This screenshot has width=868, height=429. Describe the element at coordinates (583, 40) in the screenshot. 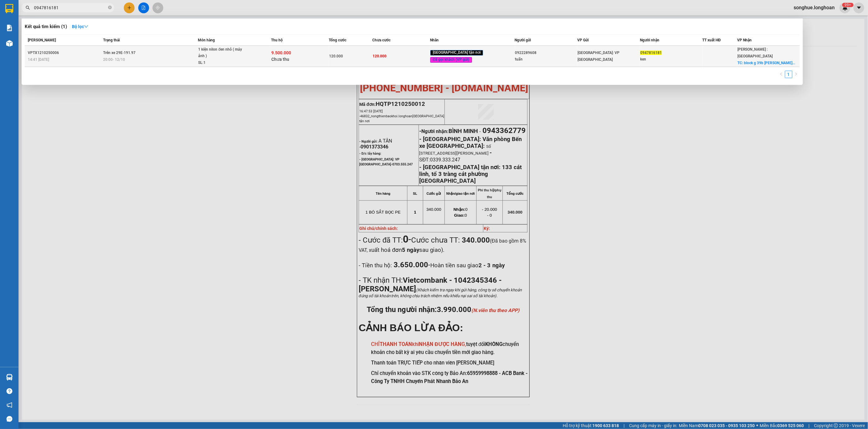

I see `span: VP Gửi` at that location.